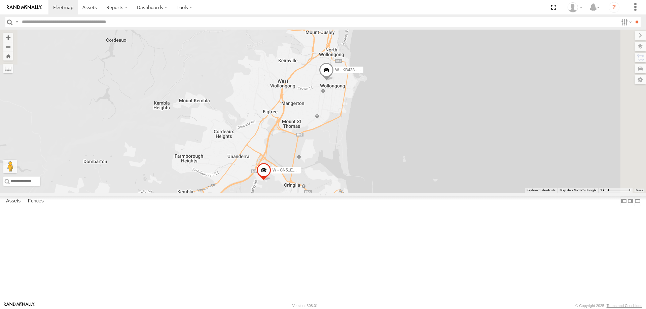  Describe the element at coordinates (604, 190) in the screenshot. I see `span: 1 km` at that location.